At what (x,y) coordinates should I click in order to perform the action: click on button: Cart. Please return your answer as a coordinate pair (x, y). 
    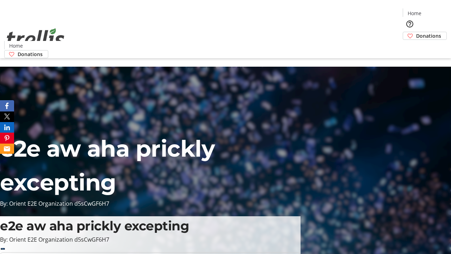
    Looking at the image, I should click on (410, 47).